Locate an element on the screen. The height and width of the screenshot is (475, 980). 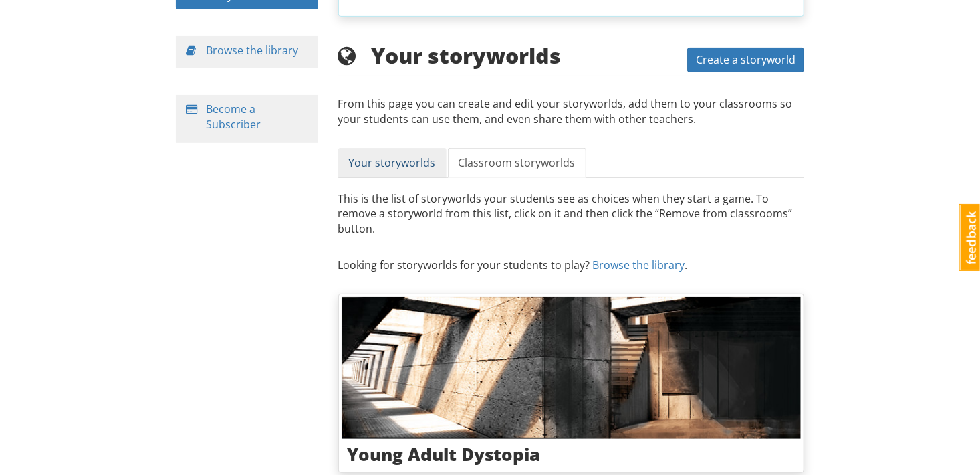
p: Looking for storyworlds for your students to play? . is located at coordinates (572, 272).